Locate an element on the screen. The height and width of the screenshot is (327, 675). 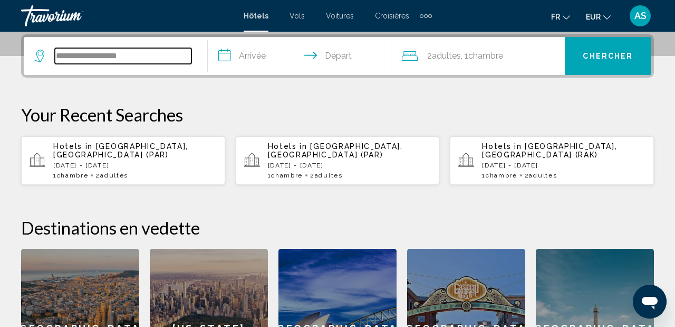
a: Travorium is located at coordinates (127, 16).